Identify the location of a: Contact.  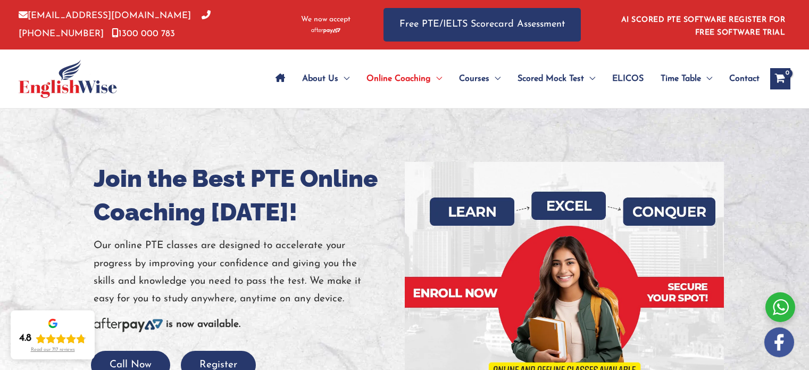
(740, 79).